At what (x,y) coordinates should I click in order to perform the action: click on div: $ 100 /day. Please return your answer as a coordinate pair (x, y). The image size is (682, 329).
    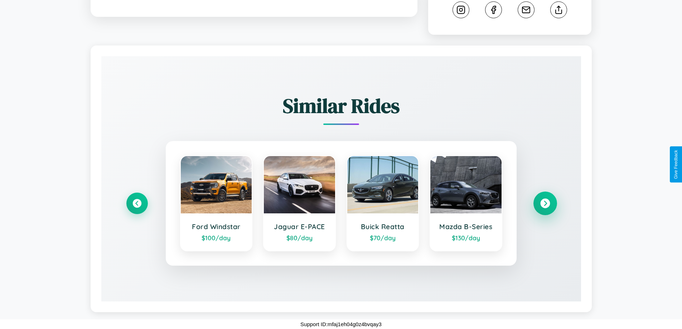
    Looking at the image, I should click on (216, 238).